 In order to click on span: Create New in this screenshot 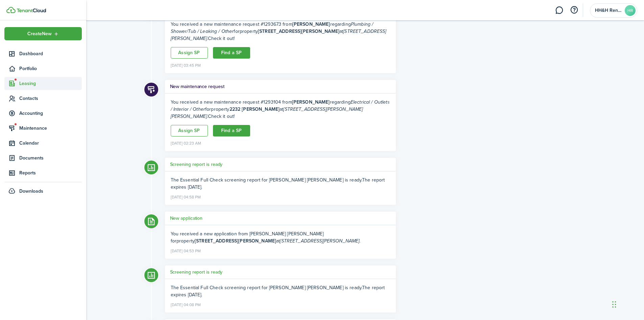, I will do `click(39, 34)`.